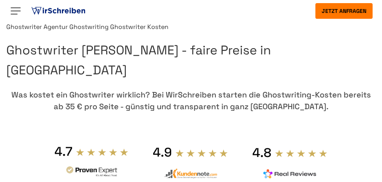  What do you see at coordinates (89, 27) in the screenshot?
I see `a: Ghostwriting` at bounding box center [89, 27].